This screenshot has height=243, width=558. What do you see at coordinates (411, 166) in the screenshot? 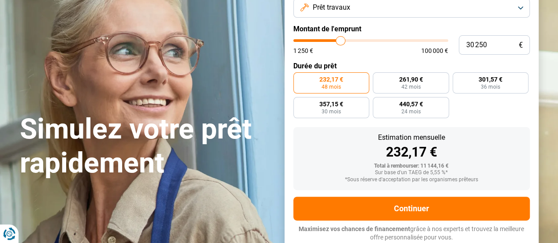
I see `div: Total à rembourser: 11 144,16 €` at bounding box center [411, 166].